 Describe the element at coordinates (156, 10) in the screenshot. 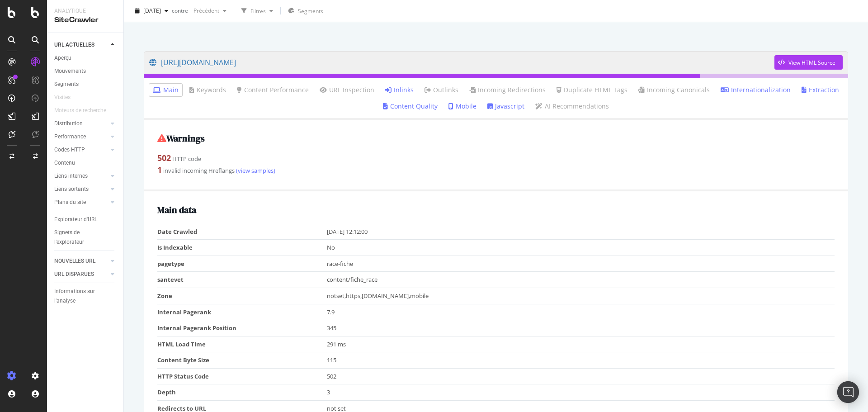

I see `font: contre` at that location.